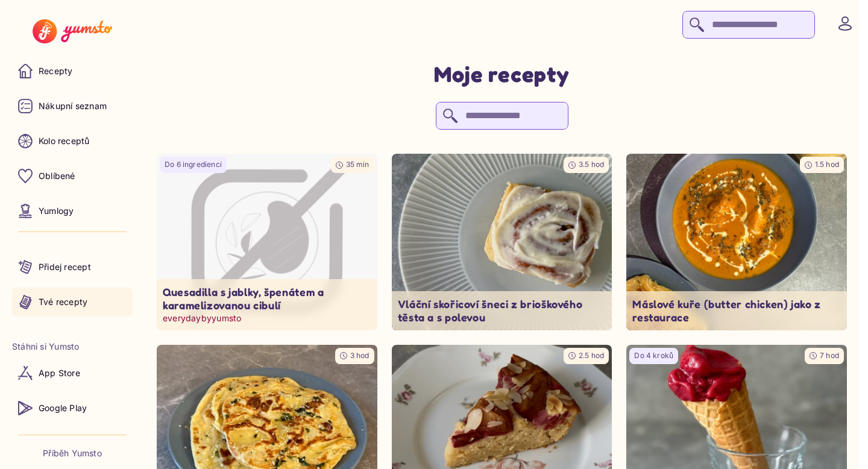 The height and width of the screenshot is (469, 868). What do you see at coordinates (73, 347) in the screenshot?
I see `li: Stáhni si Yumsto` at bounding box center [73, 347].